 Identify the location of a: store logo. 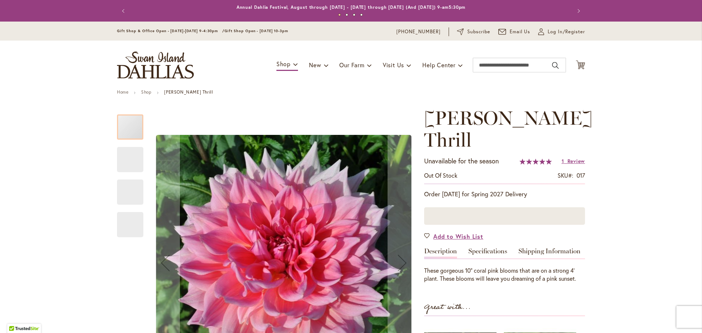
(155, 65).